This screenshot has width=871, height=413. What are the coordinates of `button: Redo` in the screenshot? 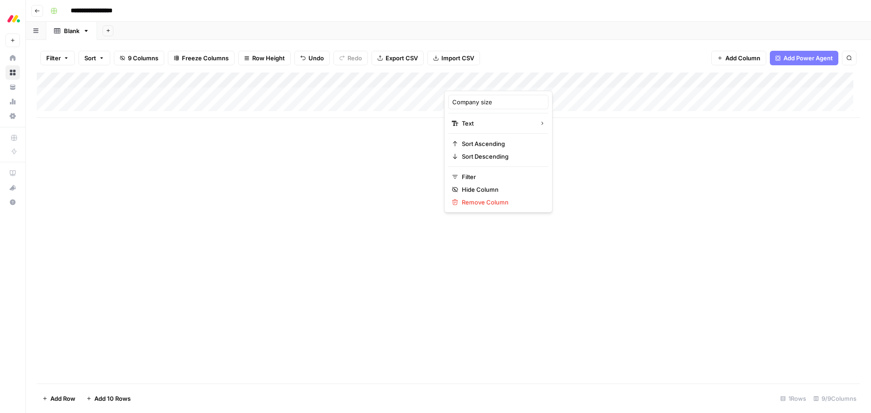 It's located at (351, 58).